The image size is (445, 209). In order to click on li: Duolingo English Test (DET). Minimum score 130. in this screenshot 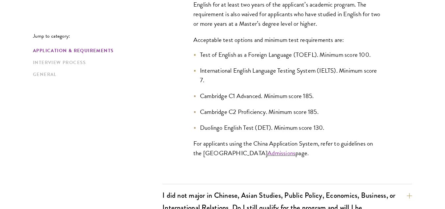, I will do `click(288, 127)`.